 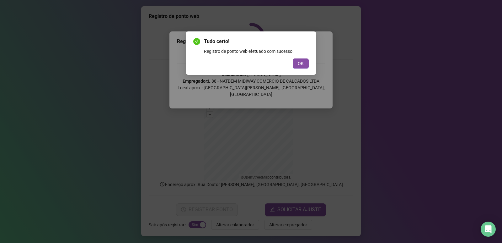 I want to click on span: Tudo certo!, so click(x=256, y=41).